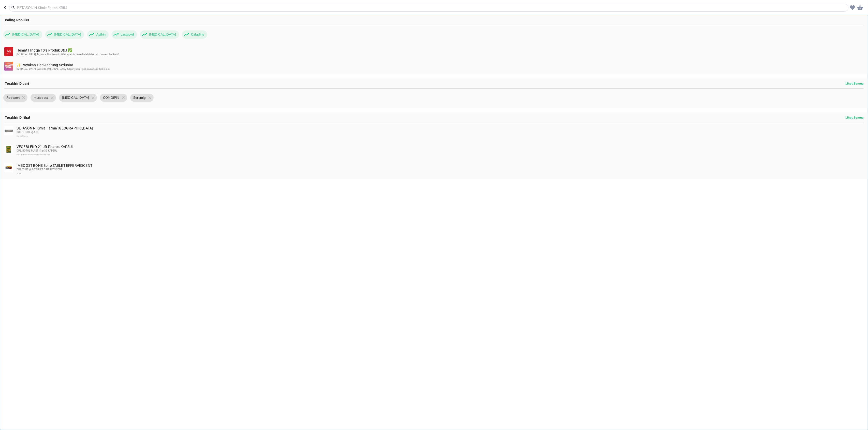 This screenshot has width=868, height=430. What do you see at coordinates (15, 98) in the screenshot?
I see `div: Redoxon` at bounding box center [15, 98].